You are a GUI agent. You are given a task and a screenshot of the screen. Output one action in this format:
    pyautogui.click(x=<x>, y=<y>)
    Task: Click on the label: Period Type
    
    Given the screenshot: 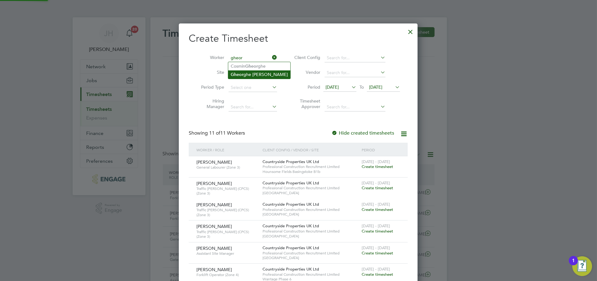 What is the action you would take?
    pyautogui.click(x=210, y=87)
    